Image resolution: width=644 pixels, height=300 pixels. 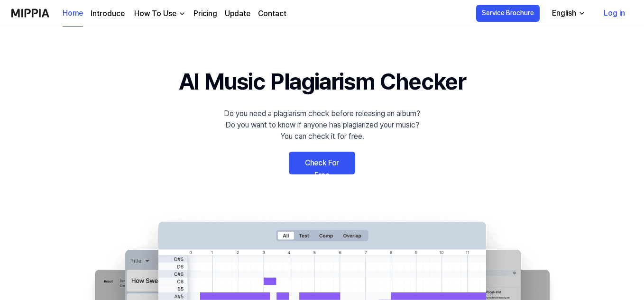 What do you see at coordinates (182, 13) in the screenshot?
I see `img: down` at bounding box center [182, 13].